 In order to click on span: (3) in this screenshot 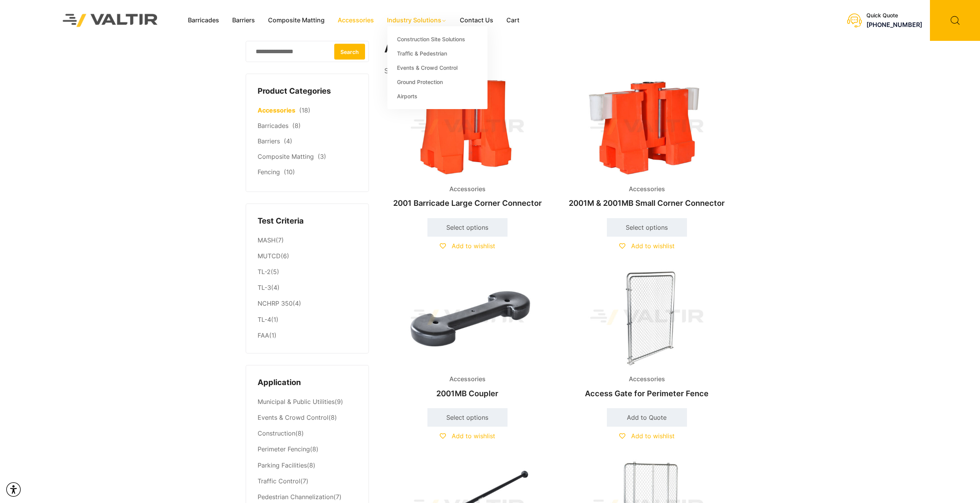, I will do `click(322, 156)`.